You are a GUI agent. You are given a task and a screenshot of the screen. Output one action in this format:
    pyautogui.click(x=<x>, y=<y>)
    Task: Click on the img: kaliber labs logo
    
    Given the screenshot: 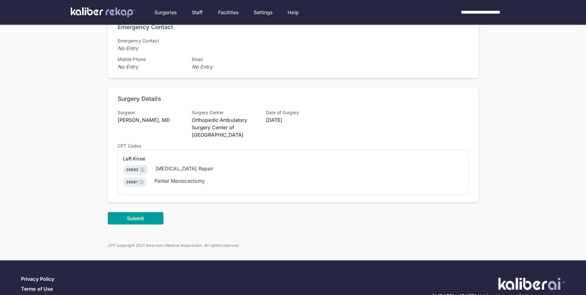 What is the action you would take?
    pyautogui.click(x=103, y=12)
    